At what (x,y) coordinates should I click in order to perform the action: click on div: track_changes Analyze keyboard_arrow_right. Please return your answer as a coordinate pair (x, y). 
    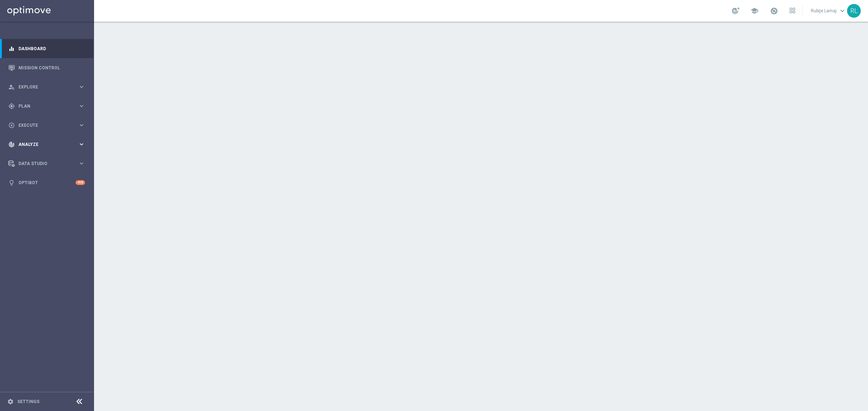
    Looking at the image, I should click on (47, 144).